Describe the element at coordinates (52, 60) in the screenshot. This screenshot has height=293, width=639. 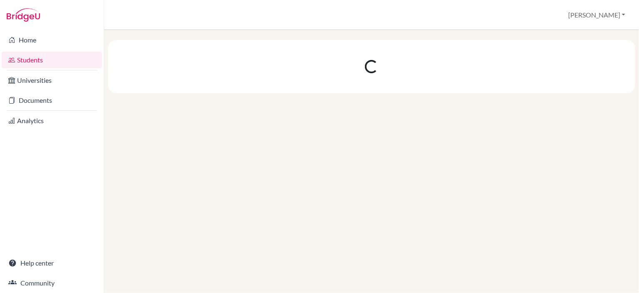
I see `a: Students` at that location.